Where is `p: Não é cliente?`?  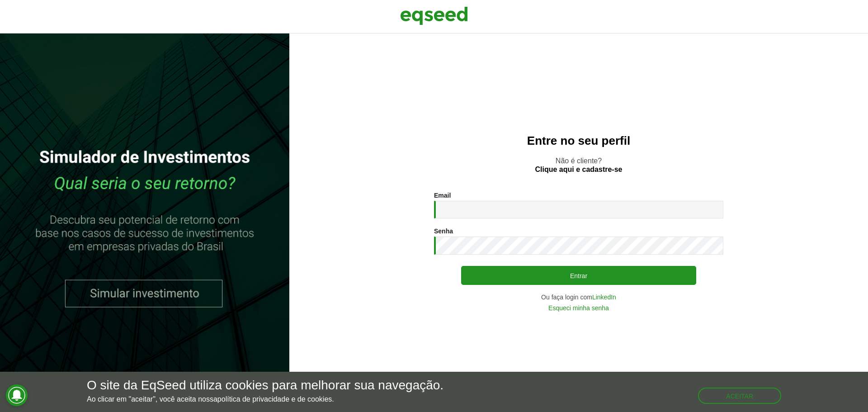
p: Não é cliente? is located at coordinates (579, 165).